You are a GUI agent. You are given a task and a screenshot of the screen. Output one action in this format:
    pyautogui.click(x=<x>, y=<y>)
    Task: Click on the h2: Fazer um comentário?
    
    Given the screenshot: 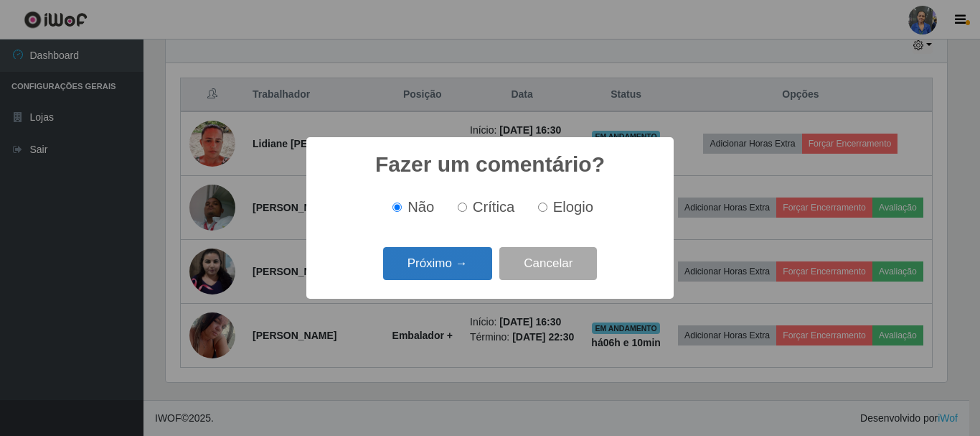 What is the action you would take?
    pyautogui.click(x=490, y=165)
    